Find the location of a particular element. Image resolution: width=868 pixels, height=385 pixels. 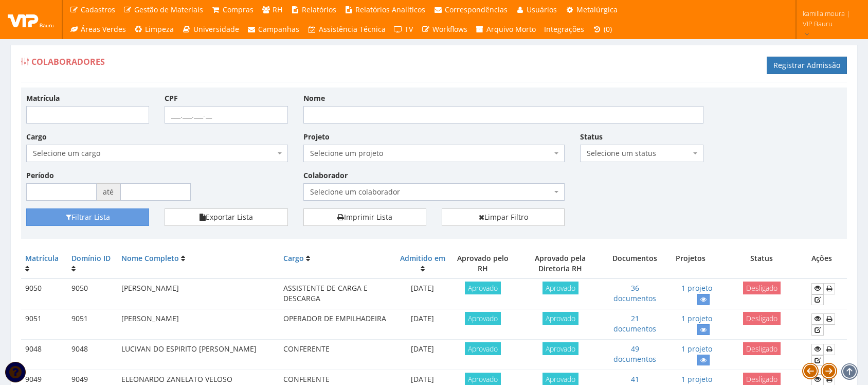

td: CONFERENTE is located at coordinates (337, 354).